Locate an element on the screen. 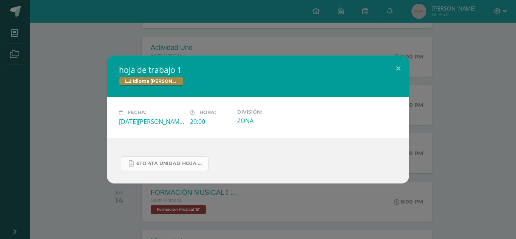 The height and width of the screenshot is (239, 516). span: Hora: is located at coordinates (207, 113).